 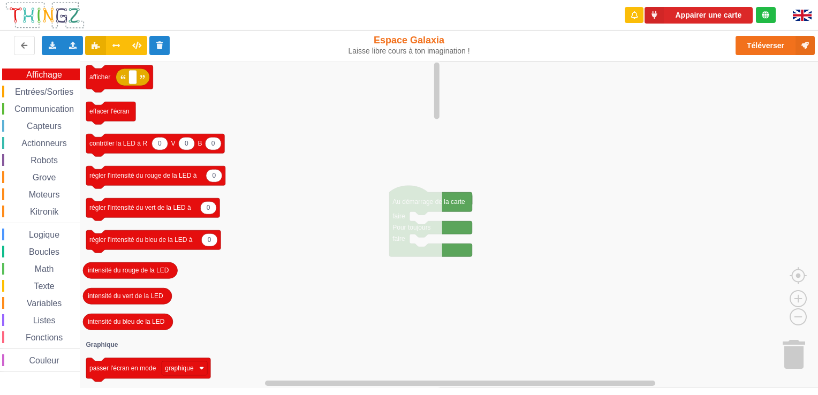 What do you see at coordinates (123, 368) in the screenshot?
I see `text: passer l'écran en mode` at bounding box center [123, 368].